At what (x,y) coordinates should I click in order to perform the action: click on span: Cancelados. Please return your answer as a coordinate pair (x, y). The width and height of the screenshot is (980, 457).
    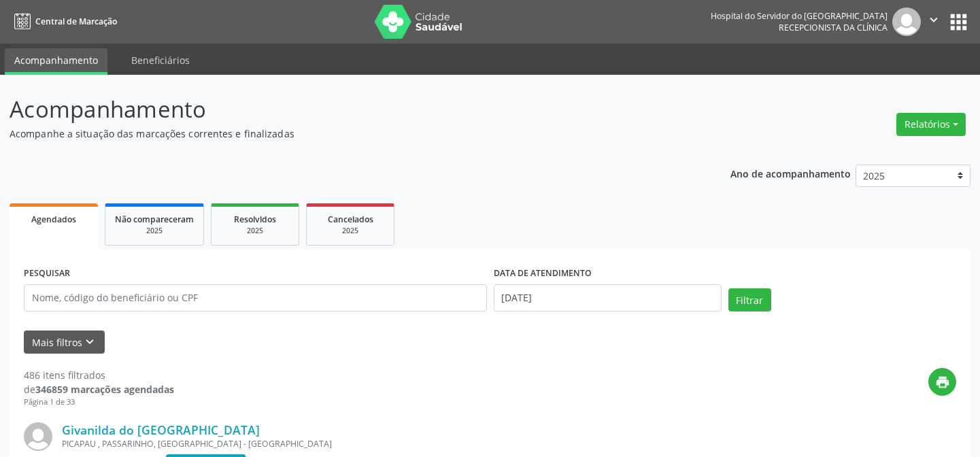
    Looking at the image, I should click on (350, 219).